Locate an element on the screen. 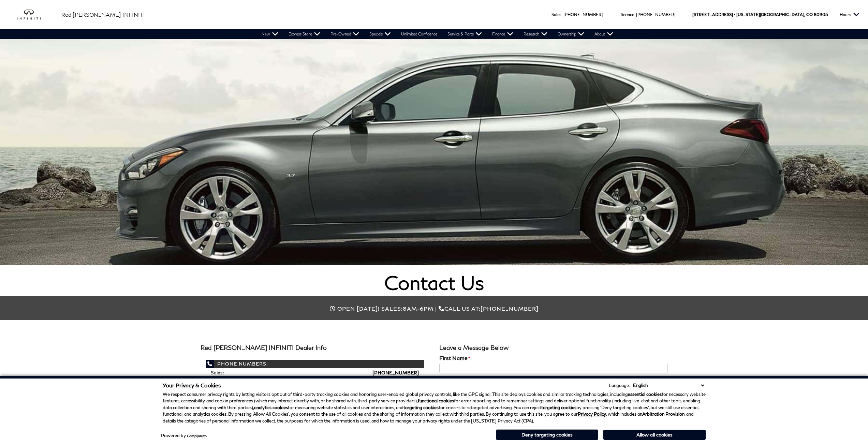  span: Your Privacy & Cookies is located at coordinates (192, 385).